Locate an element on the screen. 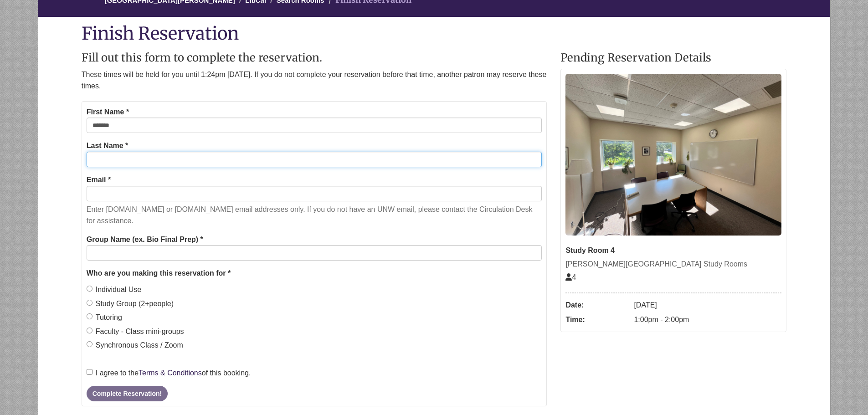 Image resolution: width=868 pixels, height=415 pixels. button: Complete Reservation! is located at coordinates (127, 394).